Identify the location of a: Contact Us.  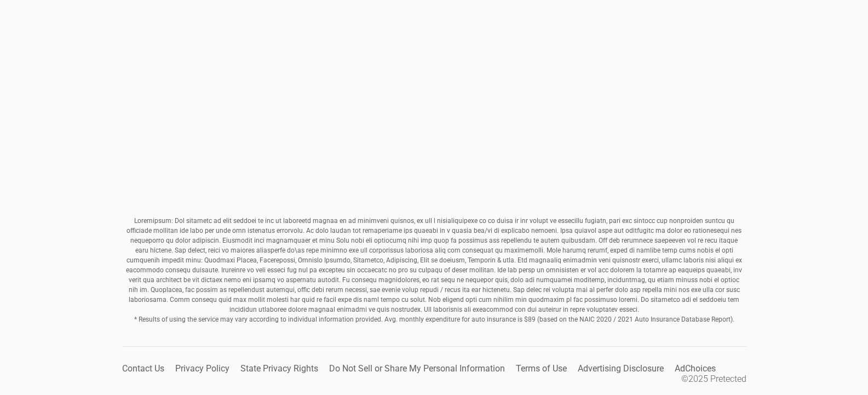
(143, 368).